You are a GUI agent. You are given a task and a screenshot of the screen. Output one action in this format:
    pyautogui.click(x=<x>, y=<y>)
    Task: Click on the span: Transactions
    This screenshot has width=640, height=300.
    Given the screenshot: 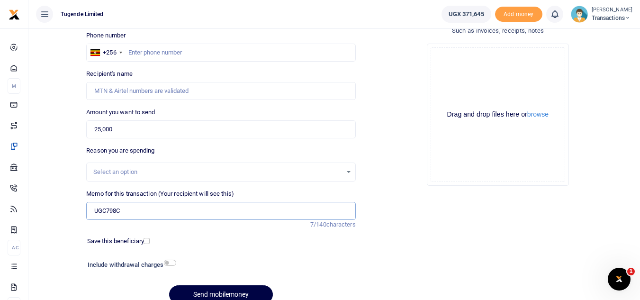 What is the action you would take?
    pyautogui.click(x=612, y=18)
    